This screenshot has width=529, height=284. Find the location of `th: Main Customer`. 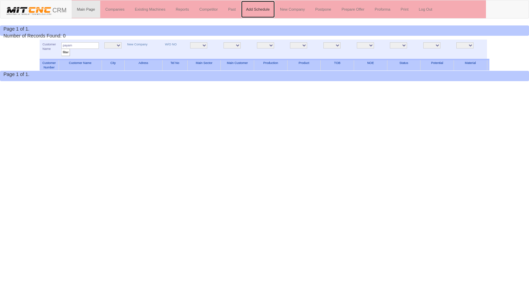

th: Main Customer is located at coordinates (237, 65).